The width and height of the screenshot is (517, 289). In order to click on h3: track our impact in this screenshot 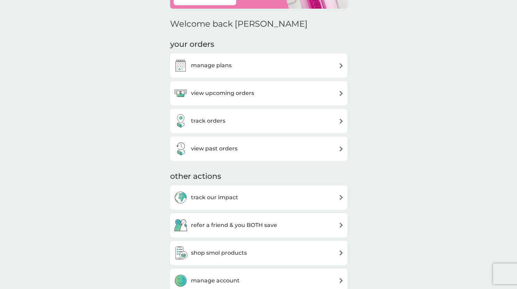, I will do `click(214, 198)`.